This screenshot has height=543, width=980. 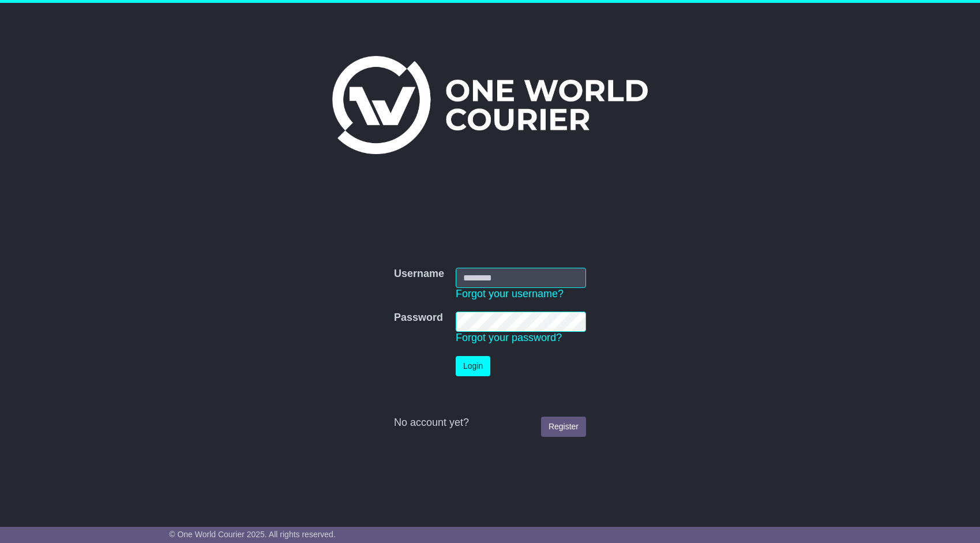 I want to click on label: Username, so click(x=418, y=274).